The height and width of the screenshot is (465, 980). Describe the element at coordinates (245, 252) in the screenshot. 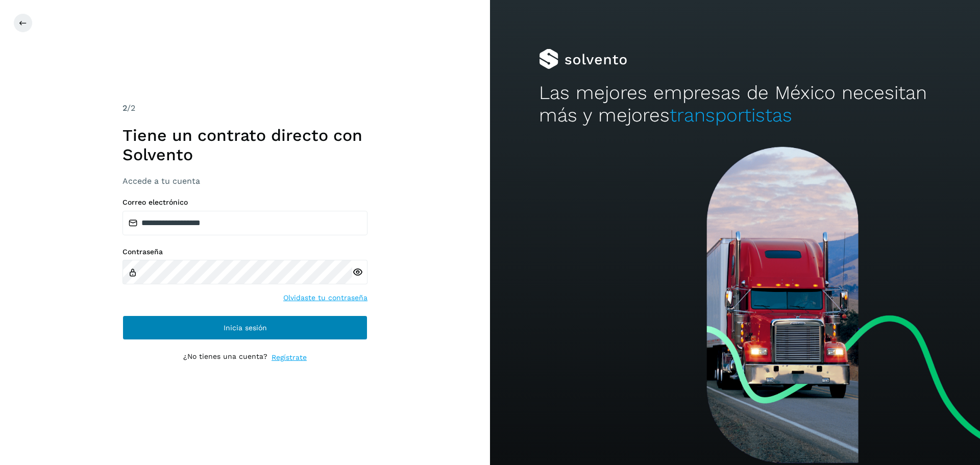

I see `label: Contraseña` at that location.